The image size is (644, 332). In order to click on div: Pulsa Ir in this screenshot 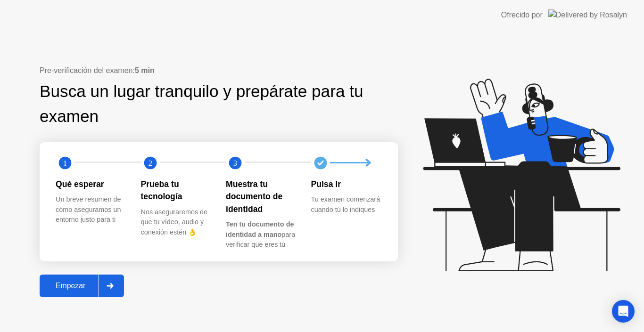, I will do `click(346, 184)`.